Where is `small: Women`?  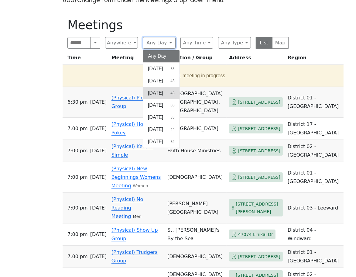
small: Women is located at coordinates (140, 186).